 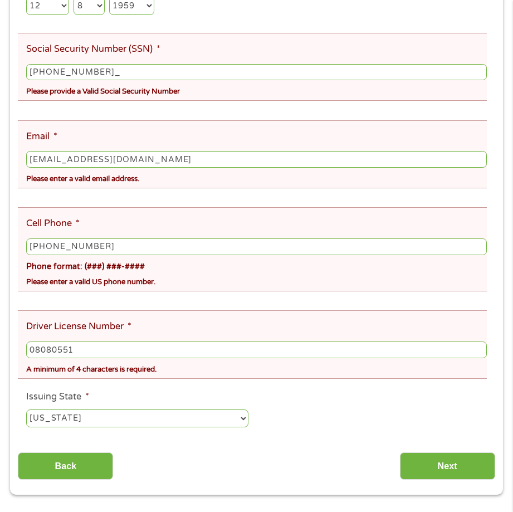 I want to click on label: Cell Phone, so click(x=53, y=223).